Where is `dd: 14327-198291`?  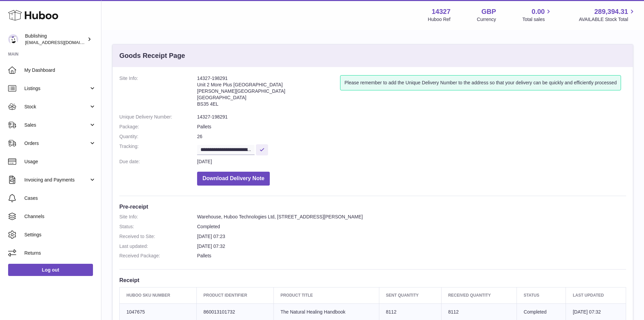
dd: 14327-198291 is located at coordinates (411, 117).